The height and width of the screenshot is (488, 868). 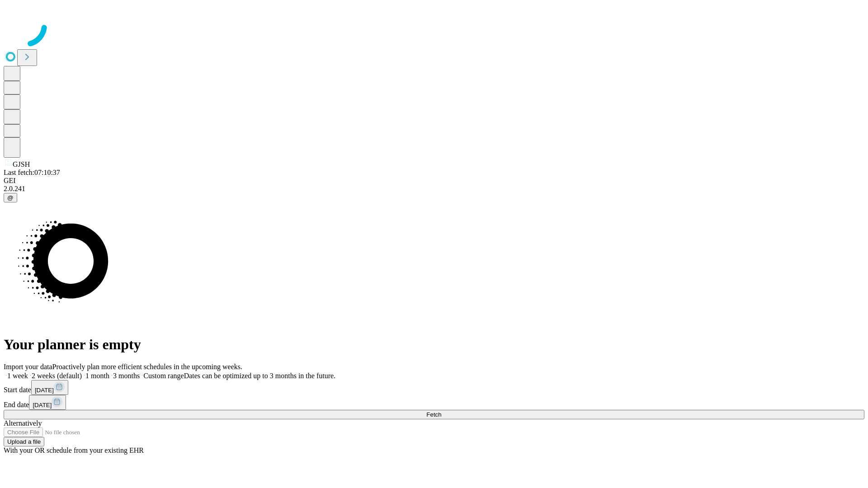 What do you see at coordinates (24, 441) in the screenshot?
I see `button: Upload a file` at bounding box center [24, 441].